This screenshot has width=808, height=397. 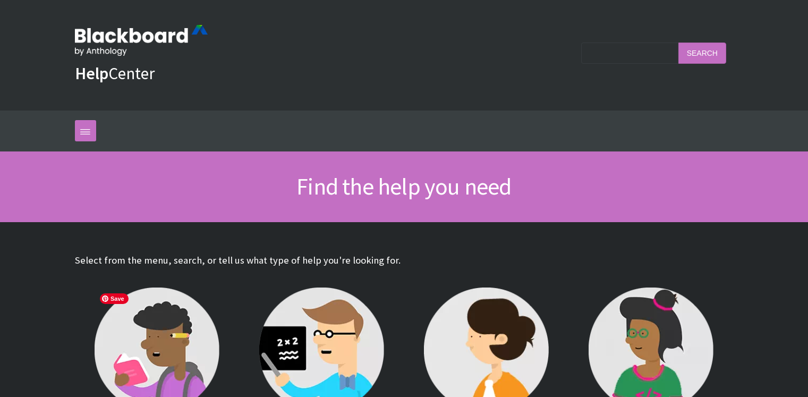 What do you see at coordinates (141, 40) in the screenshot?
I see `img: Blackboard by Anthology` at bounding box center [141, 40].